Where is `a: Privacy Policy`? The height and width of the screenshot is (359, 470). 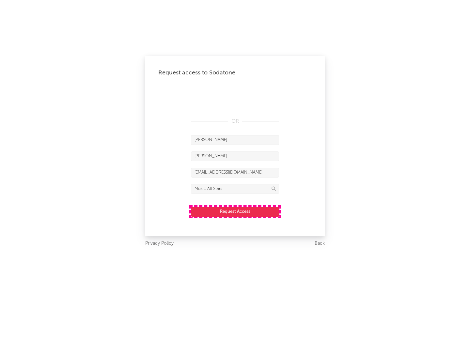 a: Privacy Policy is located at coordinates (159, 244).